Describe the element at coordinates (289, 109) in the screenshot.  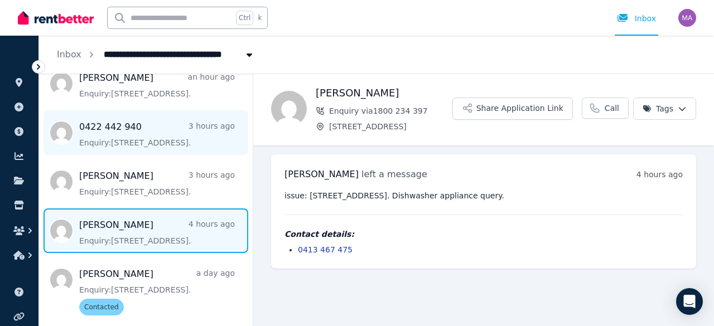
I see `img: Ekta` at that location.